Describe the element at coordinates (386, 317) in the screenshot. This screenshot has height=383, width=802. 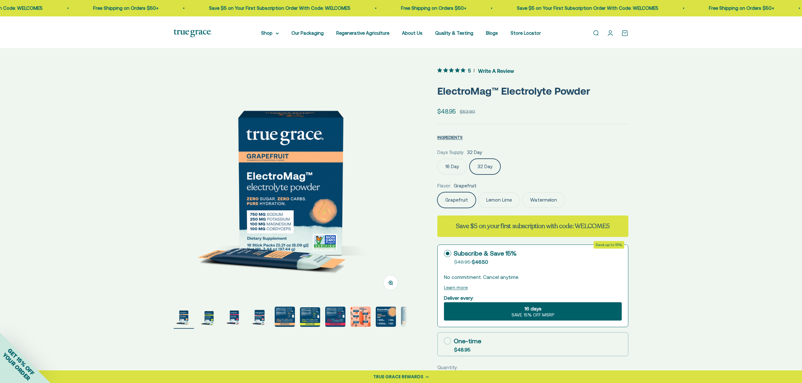
I see `img: Rapid Hydration For: - Exercise endurance* - Stress support* - Electrolyte replenishment* - Muscl...` at that location.